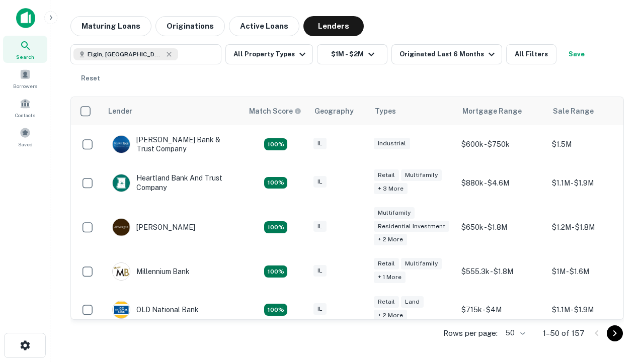 The image size is (644, 362). What do you see at coordinates (619, 305) in the screenshot?
I see `div: Chat Widget` at bounding box center [619, 305].